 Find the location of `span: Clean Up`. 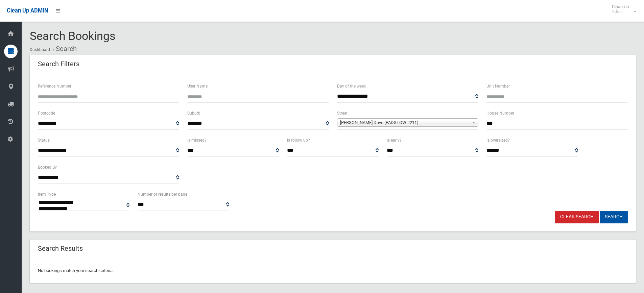

span: Clean Up is located at coordinates (622, 9).